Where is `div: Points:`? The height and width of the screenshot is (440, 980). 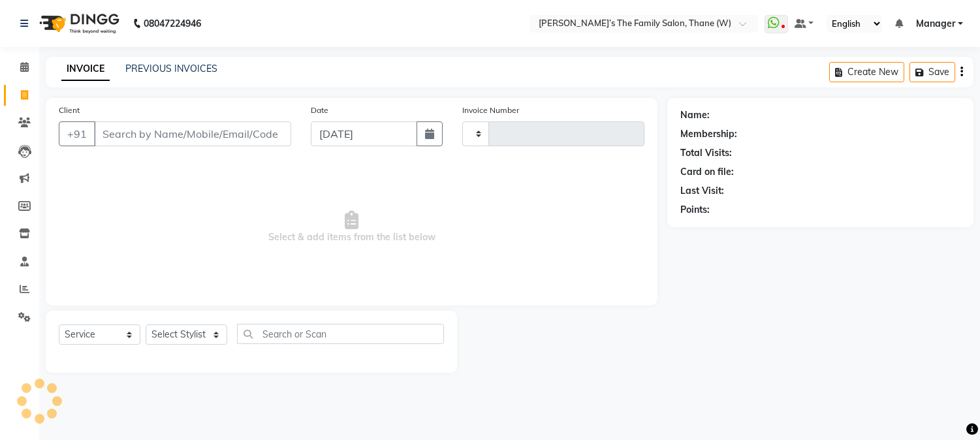
div: Points: is located at coordinates (695, 210).